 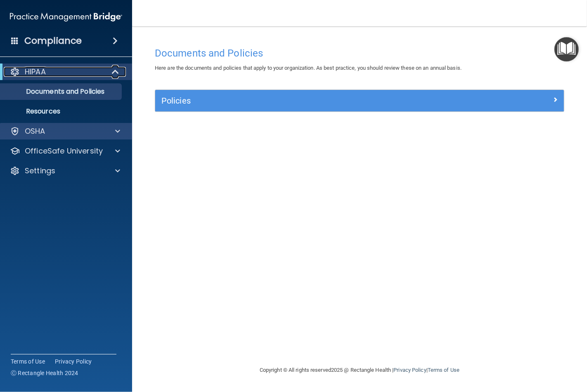 What do you see at coordinates (65, 171) in the screenshot?
I see `a: Settings` at bounding box center [65, 171].